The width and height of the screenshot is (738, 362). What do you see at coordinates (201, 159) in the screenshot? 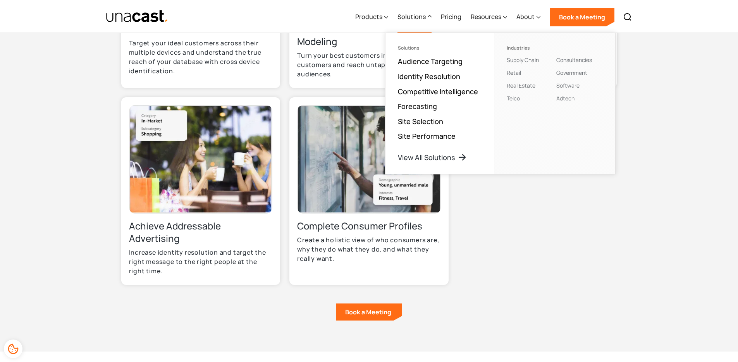
I see `img: two young women drinking coffee at a cafe after shopping. category in-market. subcategory shopping.` at bounding box center [201, 159].